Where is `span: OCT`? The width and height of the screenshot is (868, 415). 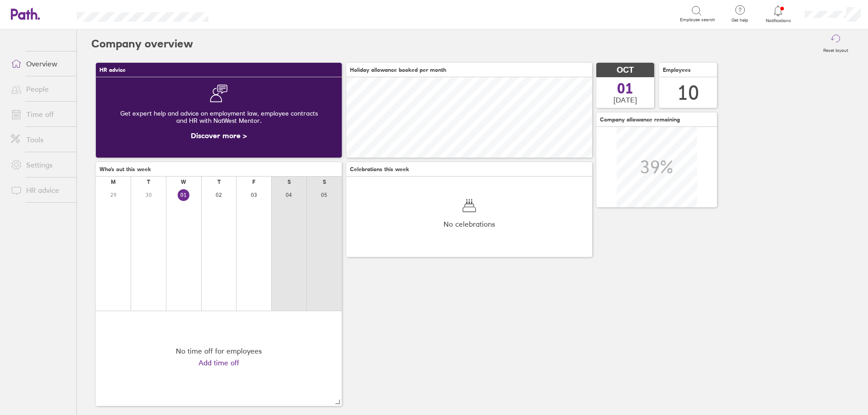 span: OCT is located at coordinates (626, 70).